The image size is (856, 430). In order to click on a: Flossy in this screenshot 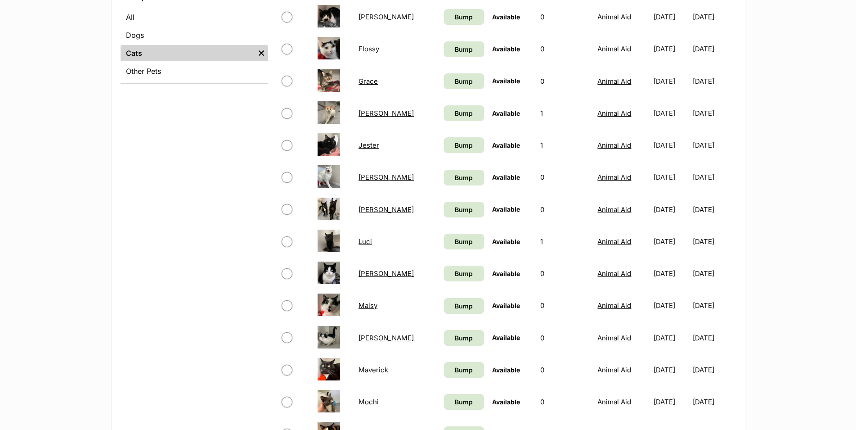, I will do `click(369, 49)`.